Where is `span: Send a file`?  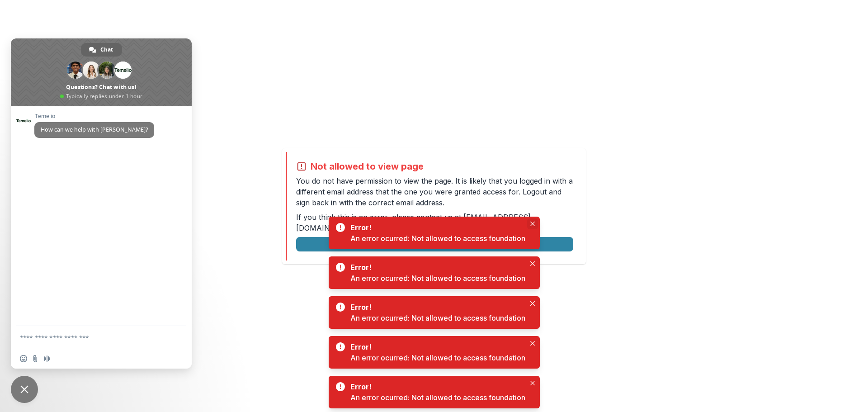
span: Send a file is located at coordinates (36, 359).